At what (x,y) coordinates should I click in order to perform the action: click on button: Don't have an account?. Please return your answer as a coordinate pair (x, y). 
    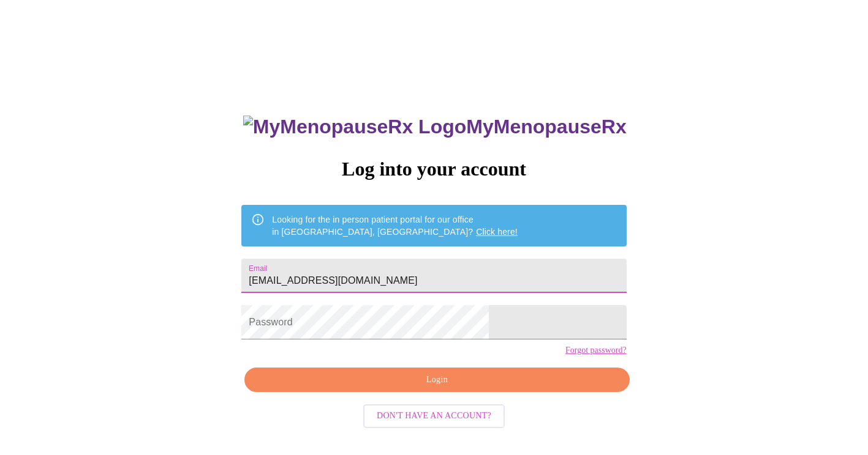
    Looking at the image, I should click on (434, 416).